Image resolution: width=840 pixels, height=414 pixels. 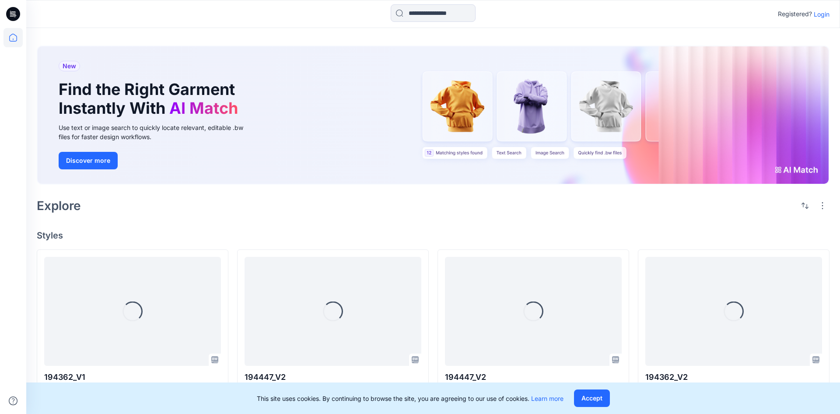 I want to click on span: AI Match, so click(x=203, y=108).